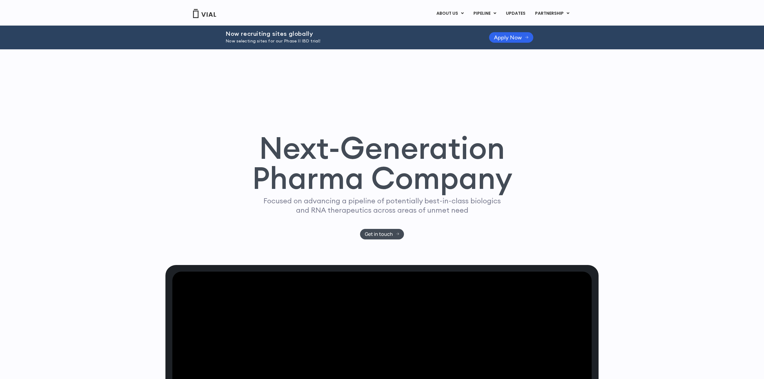  I want to click on a: UPDATES, so click(516, 14).